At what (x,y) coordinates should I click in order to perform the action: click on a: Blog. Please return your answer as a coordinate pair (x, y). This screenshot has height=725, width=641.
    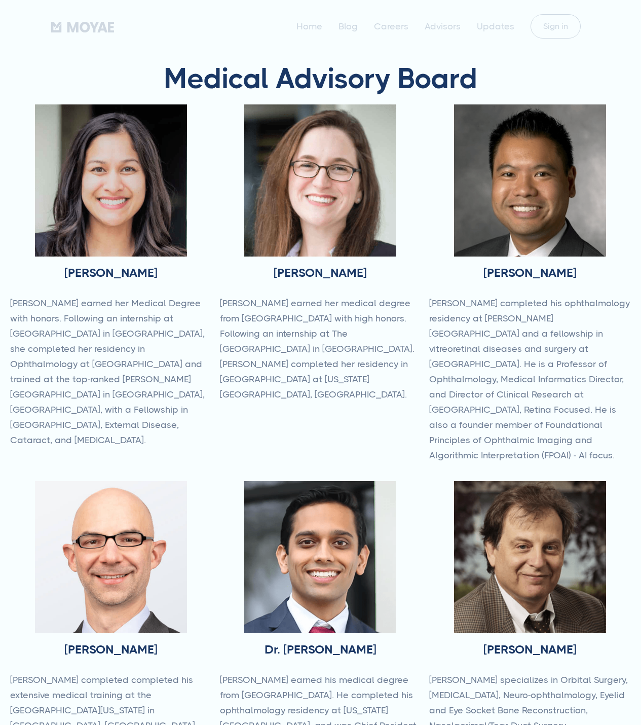
    Looking at the image, I should click on (348, 26).